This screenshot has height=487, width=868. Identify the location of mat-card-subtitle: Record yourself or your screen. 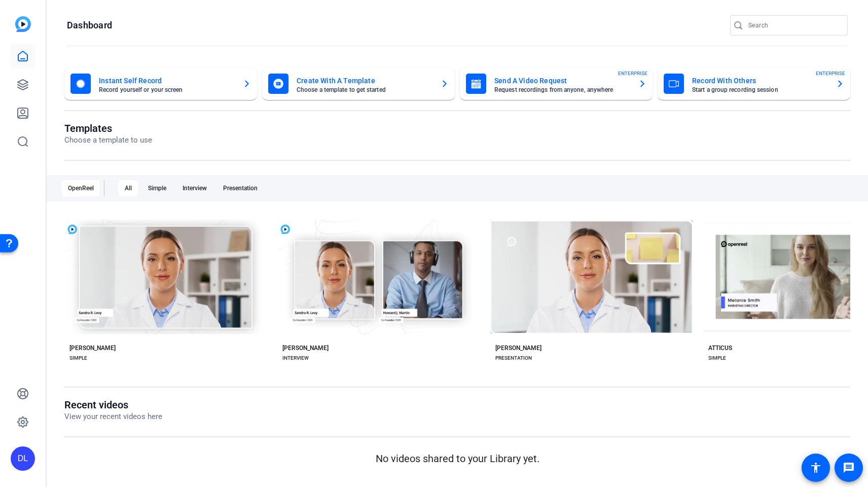
(167, 90).